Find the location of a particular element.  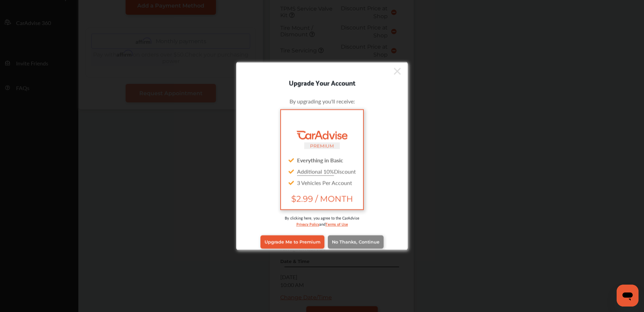

div: By upgrading you'll receive: is located at coordinates (322, 101).